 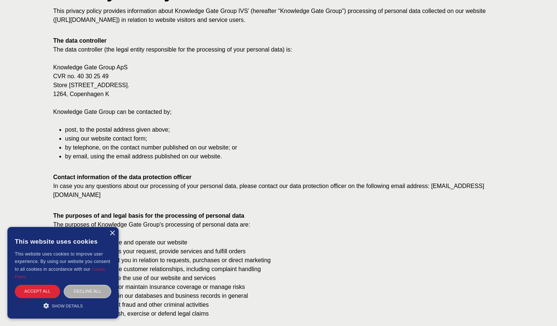 I want to click on h2: The data controller, so click(x=278, y=41).